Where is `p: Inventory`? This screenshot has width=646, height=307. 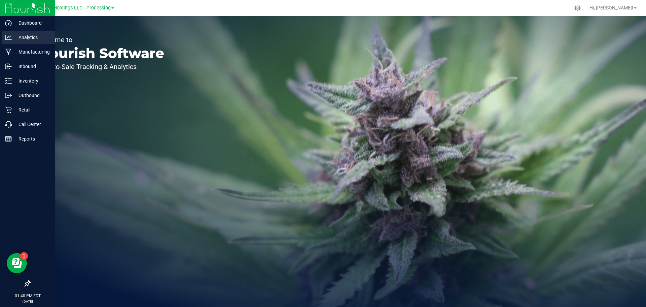 p: Inventory is located at coordinates (32, 81).